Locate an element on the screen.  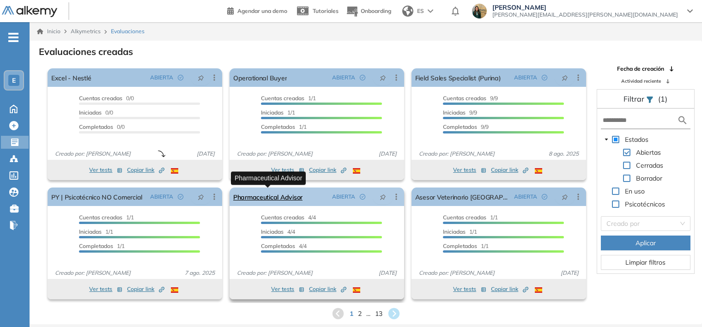
span: Actividad reciente is located at coordinates (641, 81).